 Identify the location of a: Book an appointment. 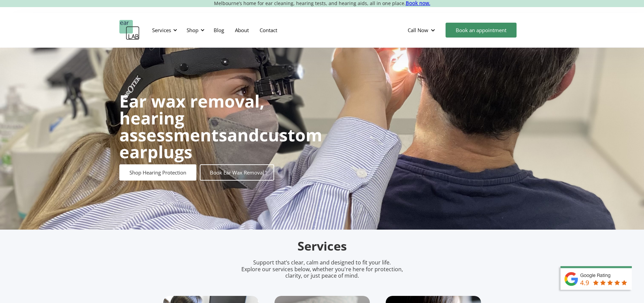
(481, 30).